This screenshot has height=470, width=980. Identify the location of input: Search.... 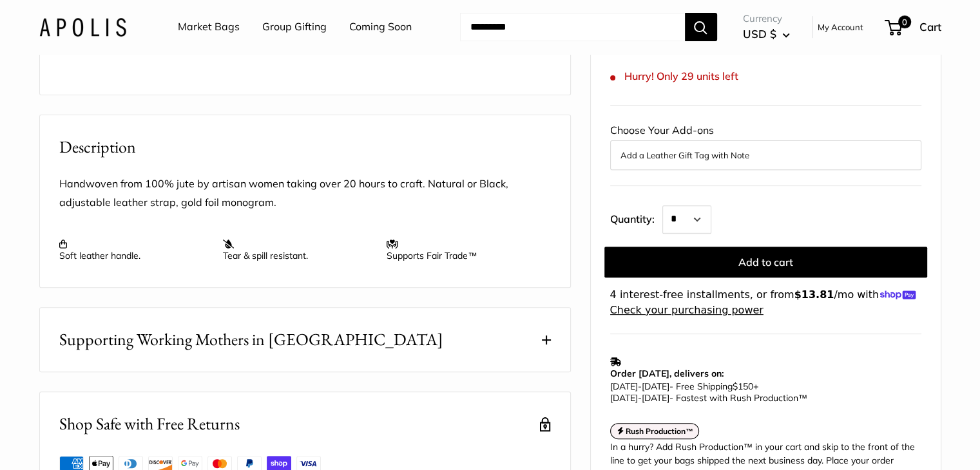
(572, 27).